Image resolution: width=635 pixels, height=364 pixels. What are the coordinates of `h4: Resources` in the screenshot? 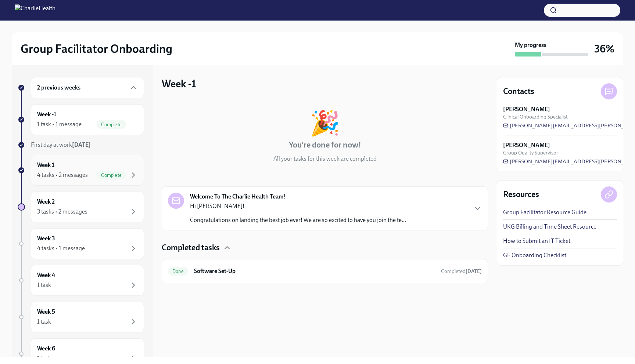 It's located at (521, 194).